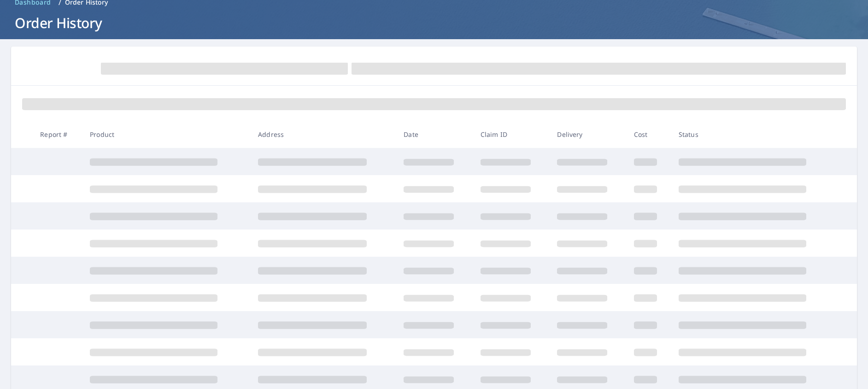 The width and height of the screenshot is (868, 389). What do you see at coordinates (57, 134) in the screenshot?
I see `th: Report #` at bounding box center [57, 134].